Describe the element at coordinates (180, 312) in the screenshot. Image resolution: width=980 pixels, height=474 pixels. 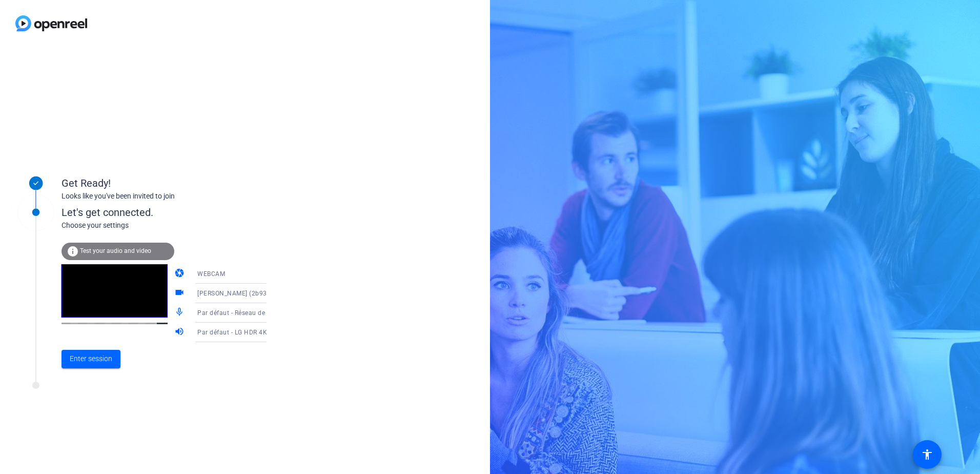
I see `mat-icon: mic_none` at that location.